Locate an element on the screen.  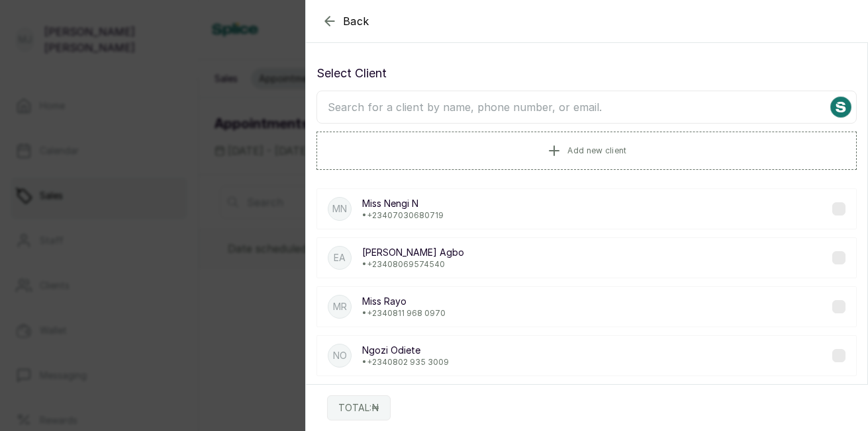
p: Miss Nengi N is located at coordinates (402, 203).